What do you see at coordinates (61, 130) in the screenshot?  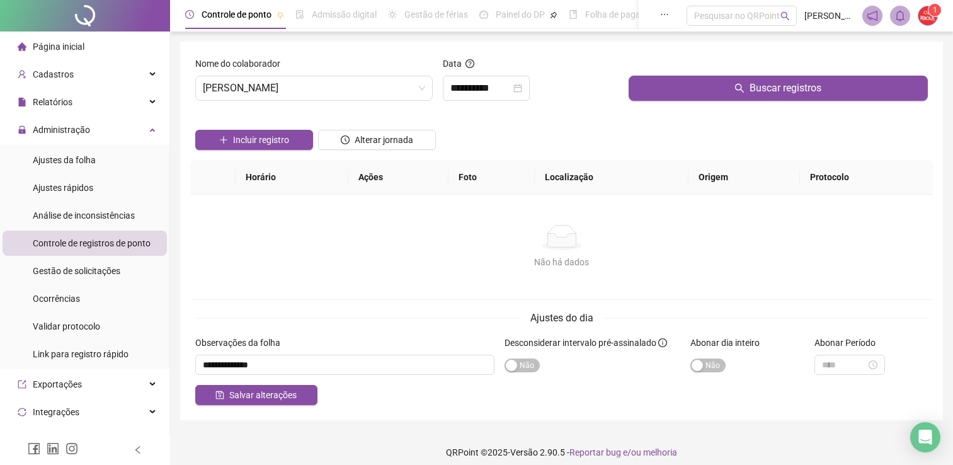 I see `span: Administração` at bounding box center [61, 130].